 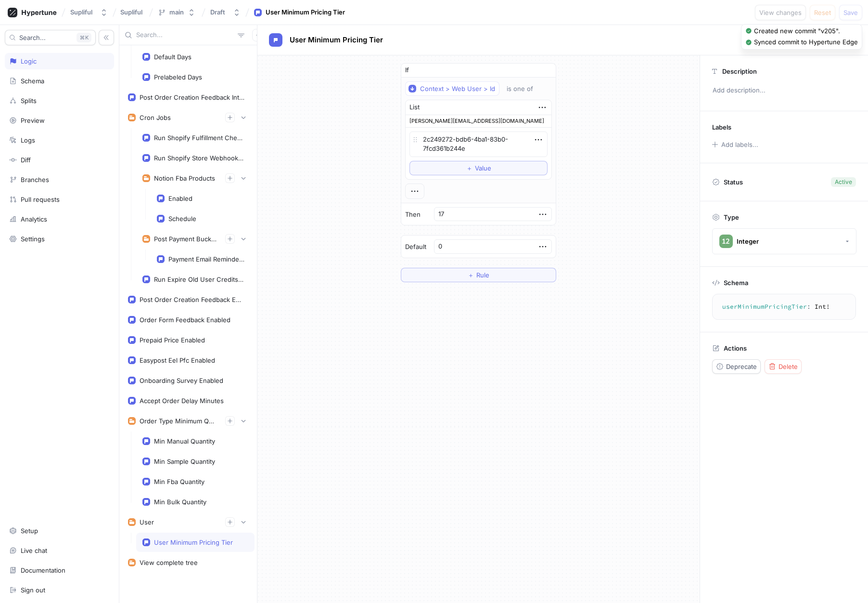 What do you see at coordinates (735, 144) in the screenshot?
I see `button: Add labels...` at bounding box center [735, 144].